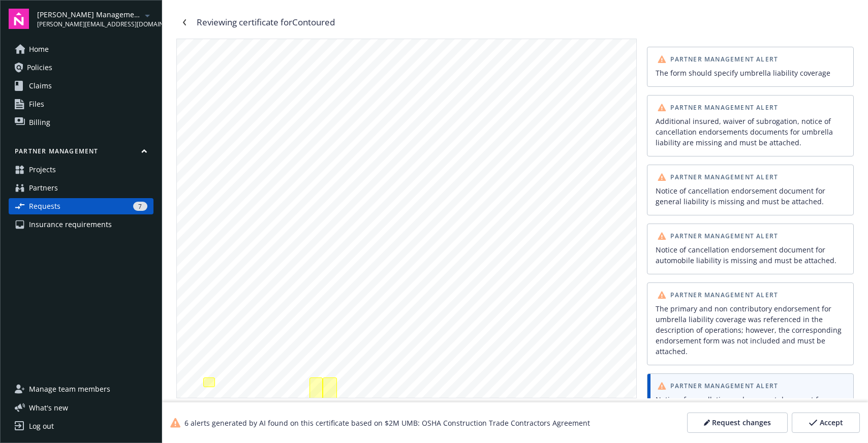  What do you see at coordinates (276, 357) in the screenshot?
I see `span: AUTOS` at bounding box center [276, 357].